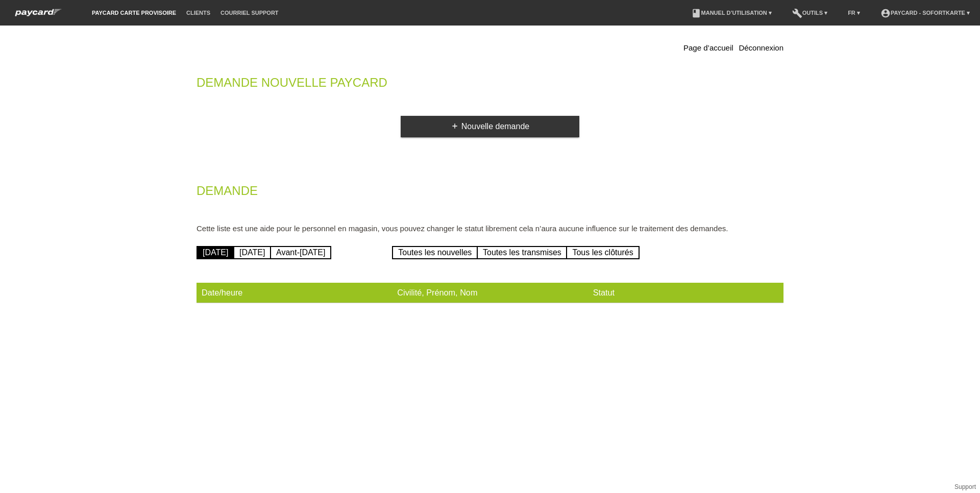 The width and height of the screenshot is (980, 493). I want to click on a: Clients, so click(198, 13).